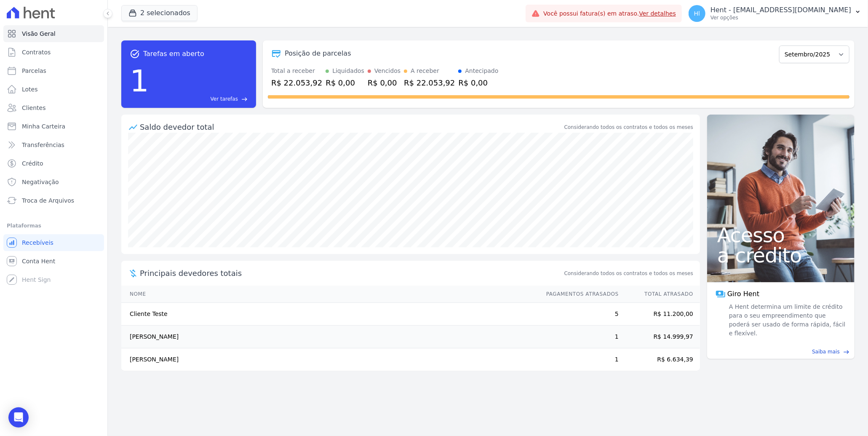 Image resolution: width=868 pixels, height=436 pixels. I want to click on a: Ver detalhes, so click(658, 13).